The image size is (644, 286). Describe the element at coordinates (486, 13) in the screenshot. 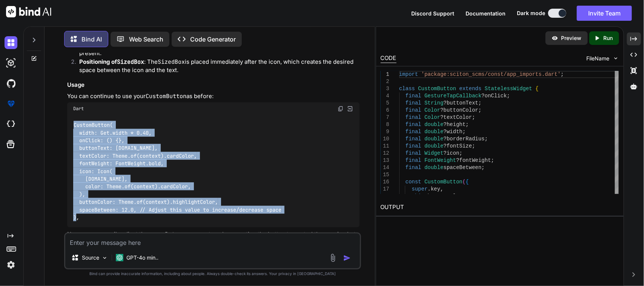

I see `span: Documentation` at that location.